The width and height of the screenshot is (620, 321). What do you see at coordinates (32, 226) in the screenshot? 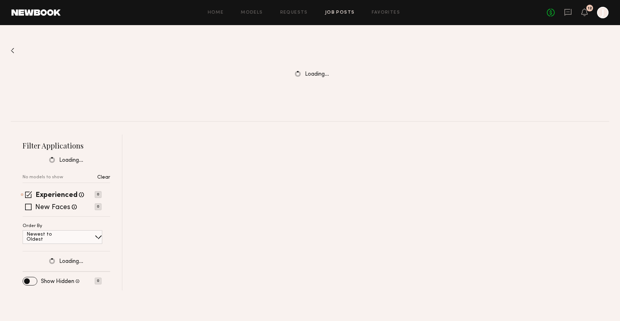
I see `p: Order By` at bounding box center [32, 226].